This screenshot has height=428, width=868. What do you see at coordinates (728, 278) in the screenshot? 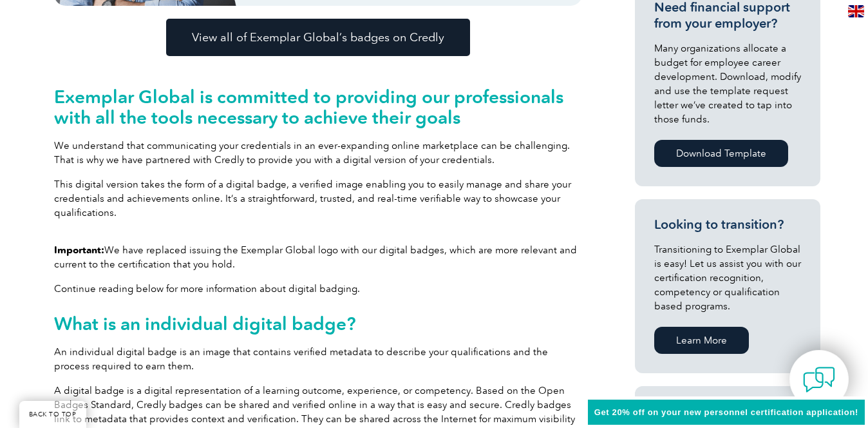
I see `p: Transitioning to Exemplar Global is easy! Let us assist you with our certification recognition, c...` at bounding box center [728, 278].